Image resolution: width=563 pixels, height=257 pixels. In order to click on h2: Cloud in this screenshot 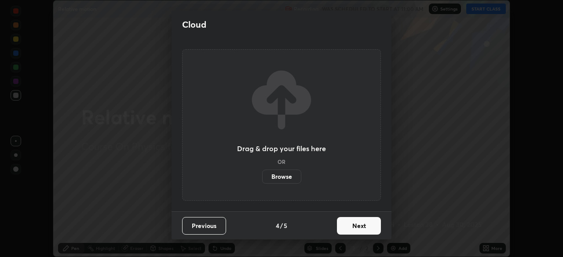, I will do `click(194, 25)`.